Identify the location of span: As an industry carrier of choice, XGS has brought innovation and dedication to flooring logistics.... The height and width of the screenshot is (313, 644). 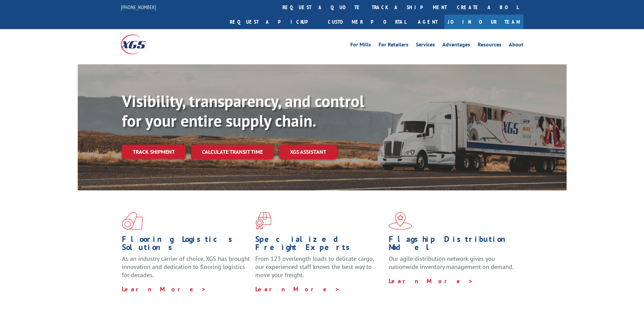
(185, 267).